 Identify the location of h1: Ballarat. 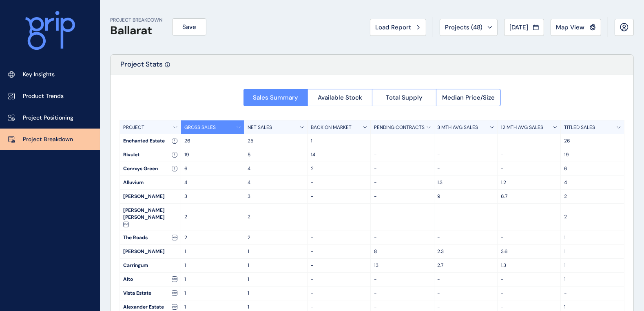
(136, 31).